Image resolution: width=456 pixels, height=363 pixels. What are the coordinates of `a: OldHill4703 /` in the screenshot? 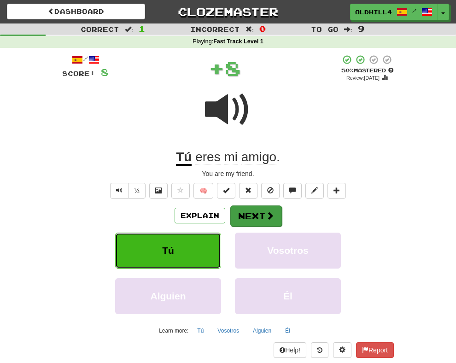 It's located at (394, 12).